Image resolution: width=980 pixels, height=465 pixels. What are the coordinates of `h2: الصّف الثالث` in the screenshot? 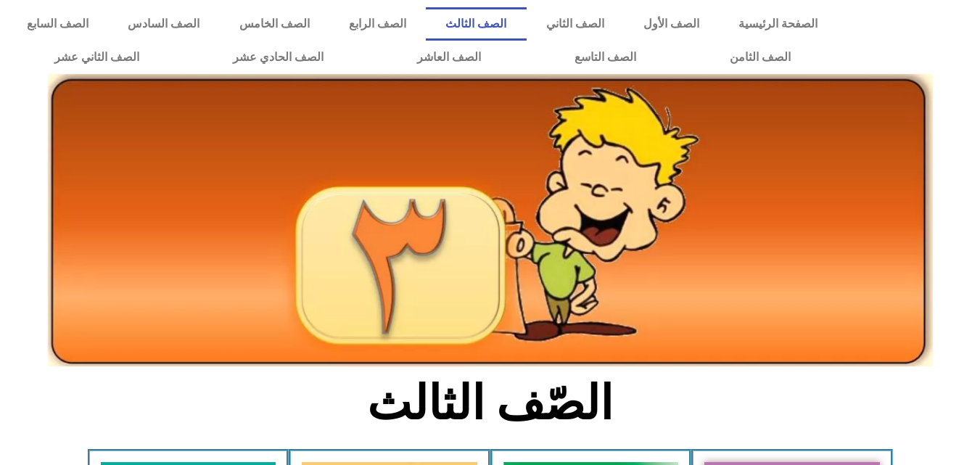 It's located at (490, 403).